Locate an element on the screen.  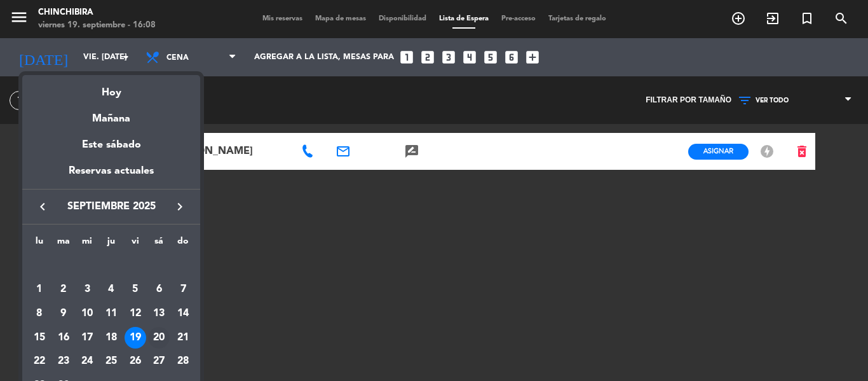
div: Mañana is located at coordinates (112, 113).